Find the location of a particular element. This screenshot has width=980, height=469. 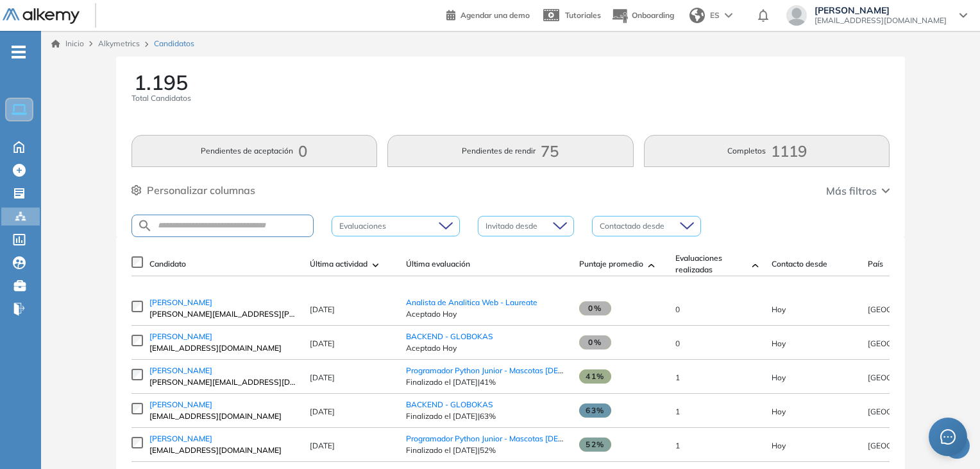

span: Analista de Analitica Web - Laureate is located at coordinates (471, 302).